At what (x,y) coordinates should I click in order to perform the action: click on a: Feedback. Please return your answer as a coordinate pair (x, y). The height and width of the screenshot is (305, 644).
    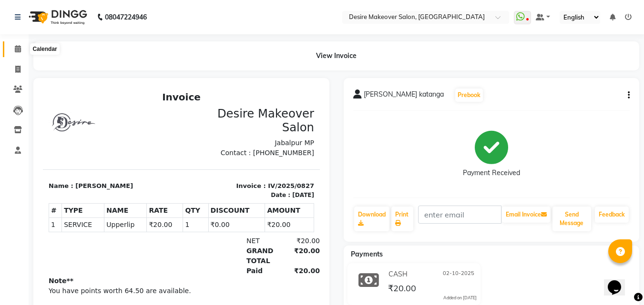
    Looking at the image, I should click on (612, 215).